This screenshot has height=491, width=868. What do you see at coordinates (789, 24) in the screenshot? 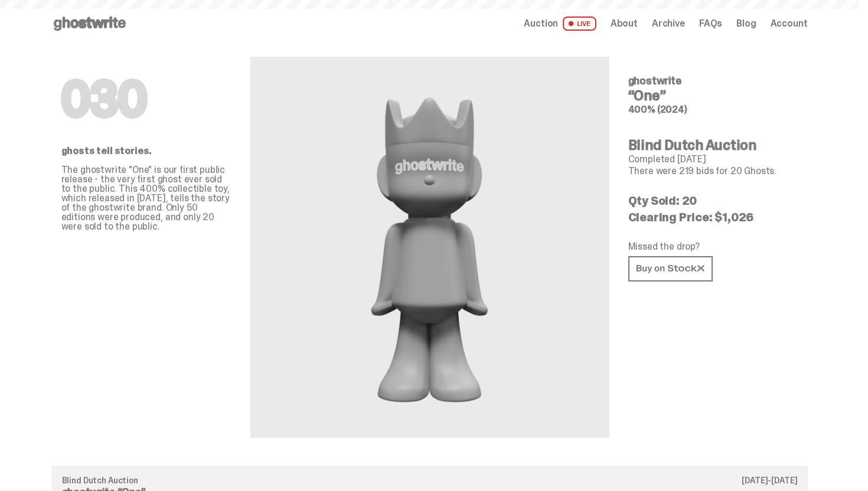
I see `span: Account` at bounding box center [789, 24].